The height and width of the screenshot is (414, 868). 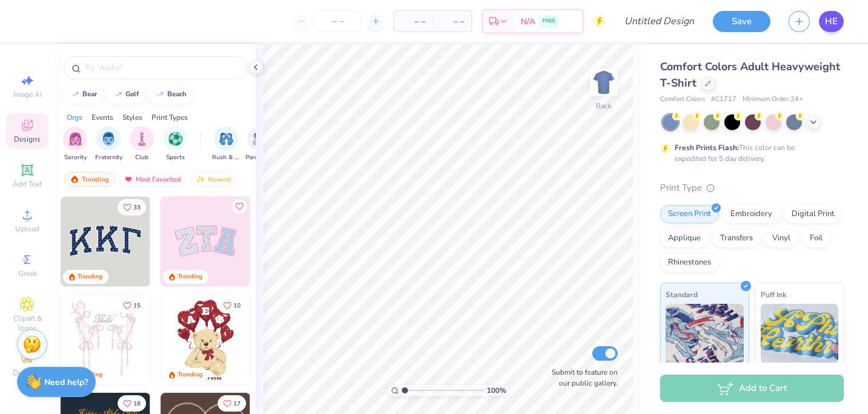 What do you see at coordinates (129, 179) in the screenshot?
I see `img: most_fav.gif` at bounding box center [129, 179].